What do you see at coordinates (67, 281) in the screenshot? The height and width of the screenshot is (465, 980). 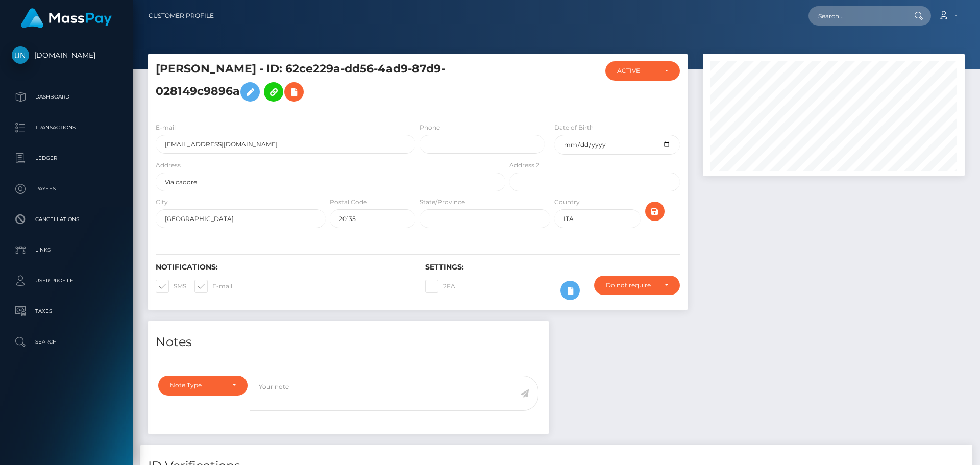 I see `a: User Profile` at bounding box center [67, 281].